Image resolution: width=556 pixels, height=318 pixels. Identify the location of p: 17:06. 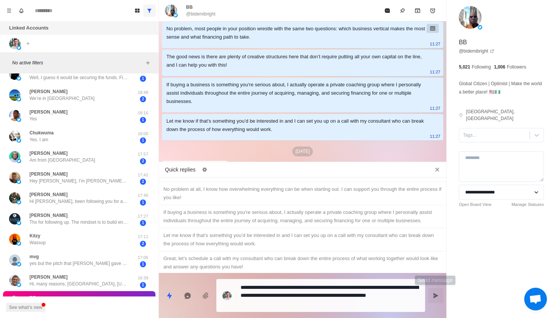
(143, 257).